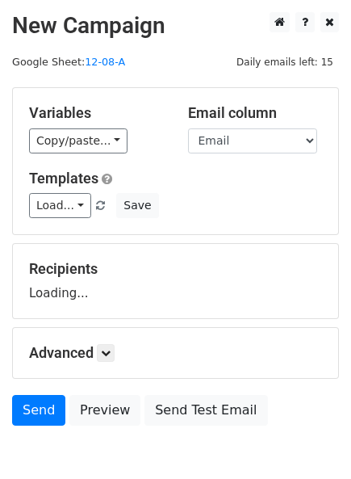 This screenshot has width=351, height=479. Describe the element at coordinates (96, 113) in the screenshot. I see `h5: Variables` at that location.